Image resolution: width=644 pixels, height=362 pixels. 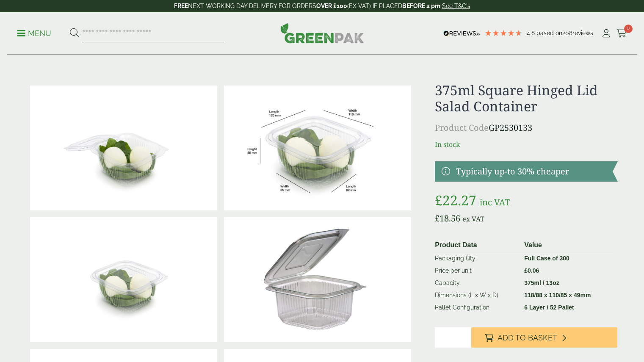 I want to click on img: 375ml Square Hinged Salad Container Open, so click(x=124, y=148).